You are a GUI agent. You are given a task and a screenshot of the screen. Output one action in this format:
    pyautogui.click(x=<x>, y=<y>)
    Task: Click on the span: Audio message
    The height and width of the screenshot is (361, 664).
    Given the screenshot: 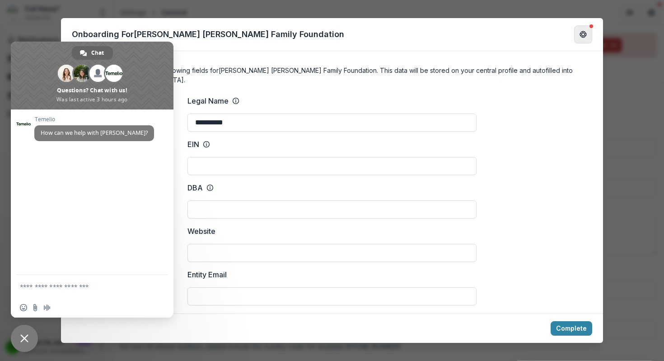 What is the action you would take?
    pyautogui.click(x=47, y=307)
    